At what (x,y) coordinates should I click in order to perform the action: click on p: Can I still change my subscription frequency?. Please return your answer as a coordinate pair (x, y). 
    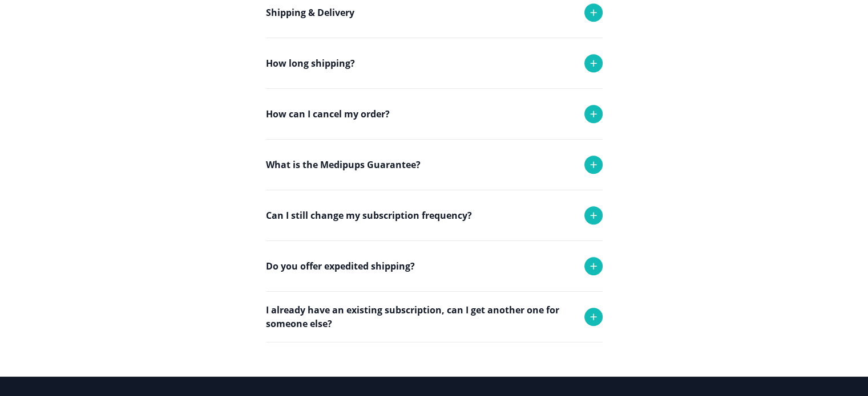
    Looking at the image, I should click on (368, 215).